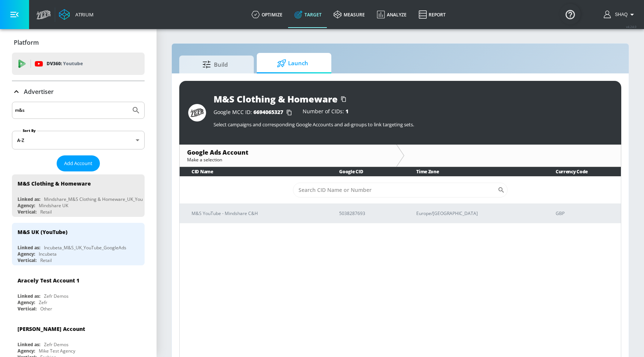  What do you see at coordinates (268, 112) in the screenshot?
I see `span: 6694065327` at bounding box center [268, 112].